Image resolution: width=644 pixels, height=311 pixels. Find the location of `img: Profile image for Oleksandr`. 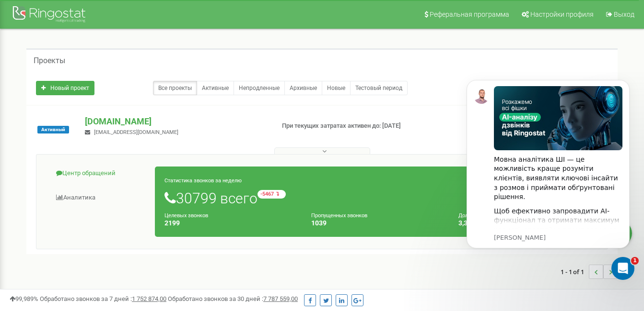

img: Profile image for Oleksandr is located at coordinates (29, 31).